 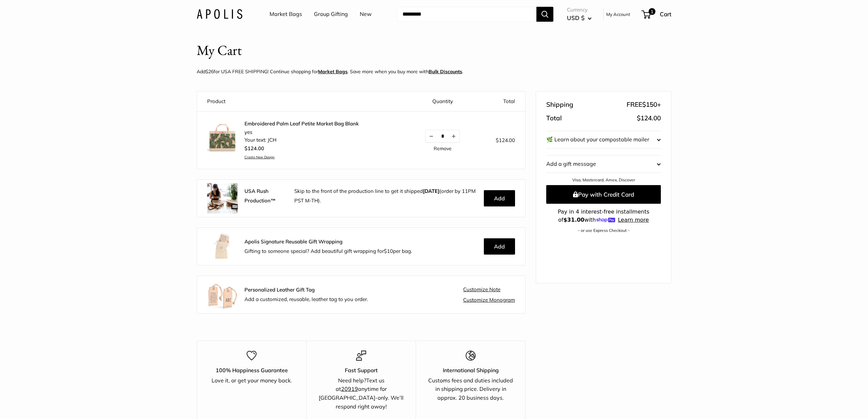 What do you see at coordinates (332, 71) in the screenshot?
I see `strong: Market Bags` at bounding box center [332, 71].